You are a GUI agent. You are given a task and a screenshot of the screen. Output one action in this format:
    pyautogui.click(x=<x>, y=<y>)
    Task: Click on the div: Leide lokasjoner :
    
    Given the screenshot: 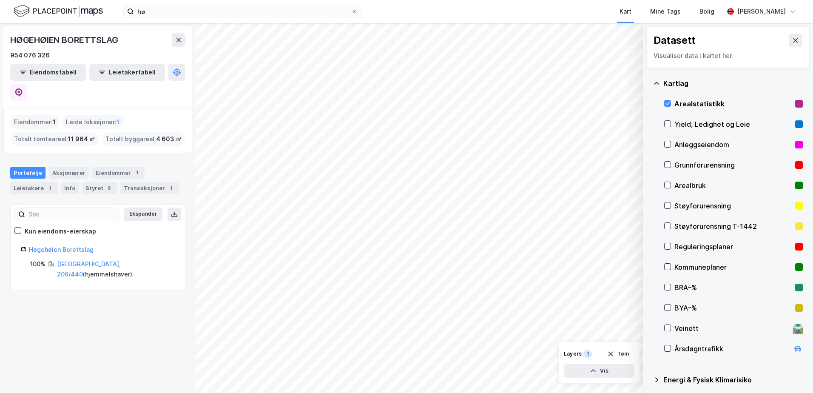 What is the action you would take?
    pyautogui.click(x=93, y=122)
    